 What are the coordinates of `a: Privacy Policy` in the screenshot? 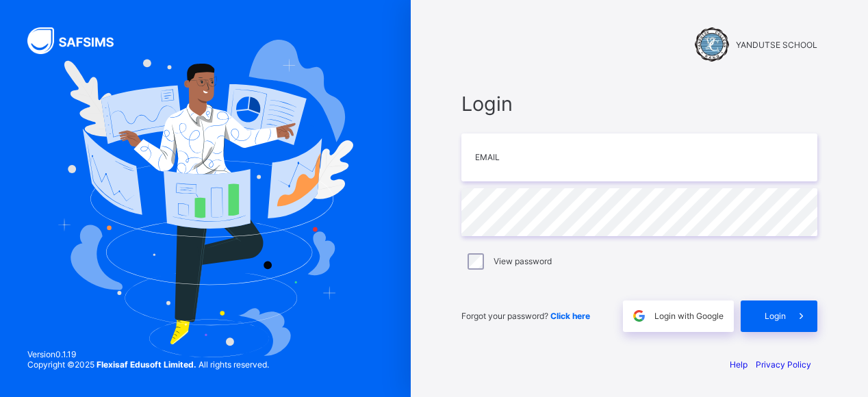 It's located at (783, 364).